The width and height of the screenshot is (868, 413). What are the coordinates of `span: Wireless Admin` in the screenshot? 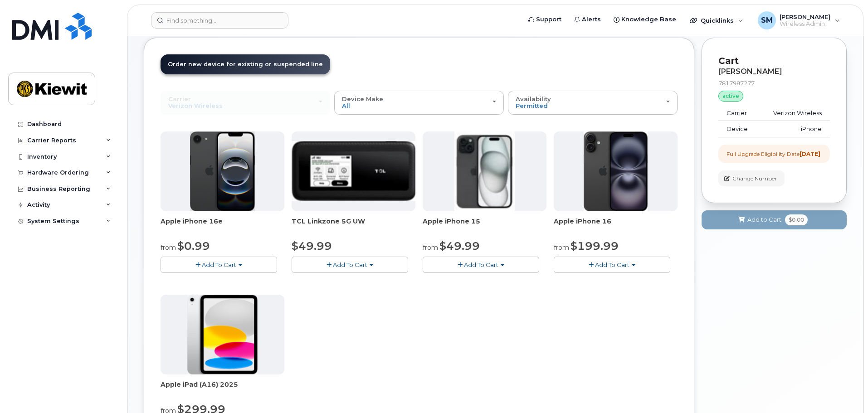 It's located at (805, 24).